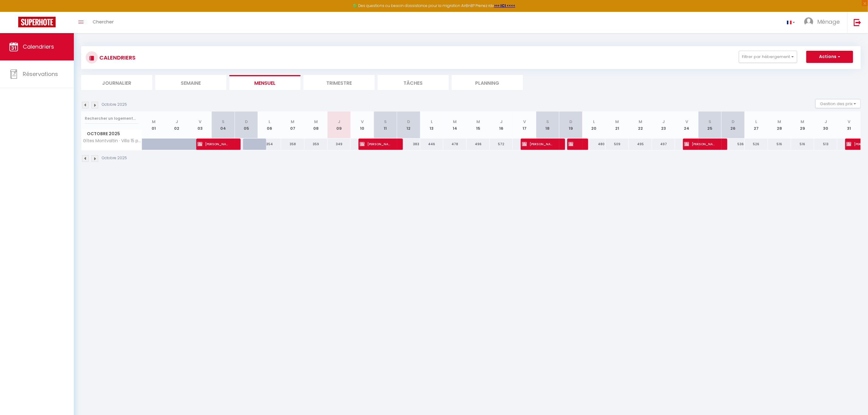 The image size is (868, 415). What do you see at coordinates (617, 144) in the screenshot?
I see `div: 509` at bounding box center [617, 144].